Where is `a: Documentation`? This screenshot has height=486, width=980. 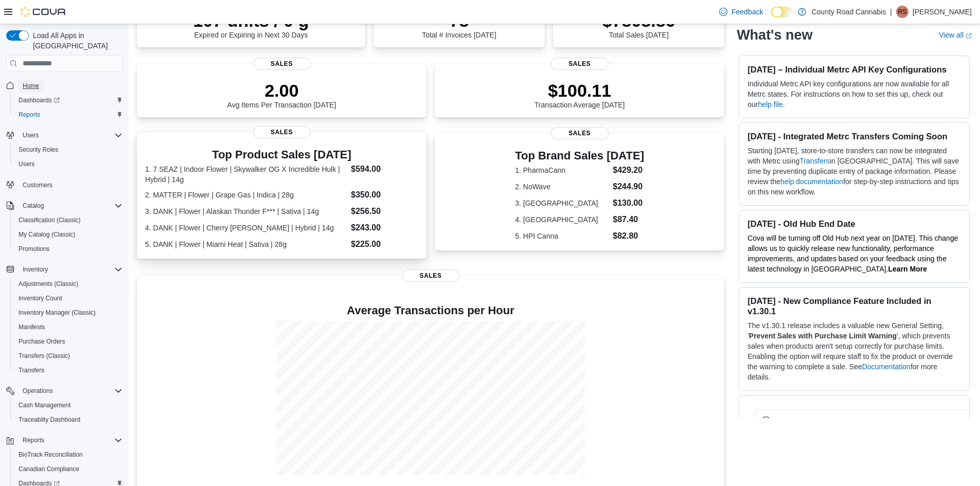
a: Documentation is located at coordinates (887, 367).